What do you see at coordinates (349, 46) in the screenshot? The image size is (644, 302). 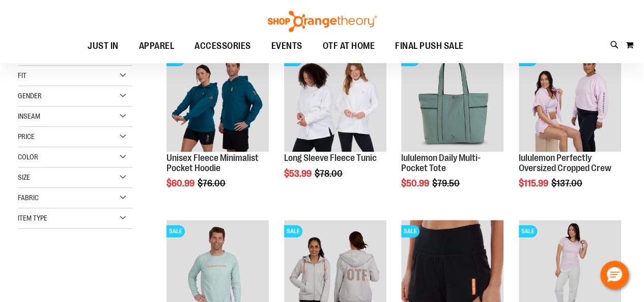 I see `a: OTF AT HOME` at bounding box center [349, 46].